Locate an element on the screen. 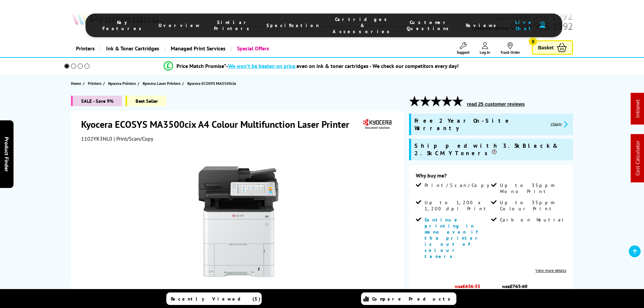  a: Special Offers is located at coordinates (252, 48).